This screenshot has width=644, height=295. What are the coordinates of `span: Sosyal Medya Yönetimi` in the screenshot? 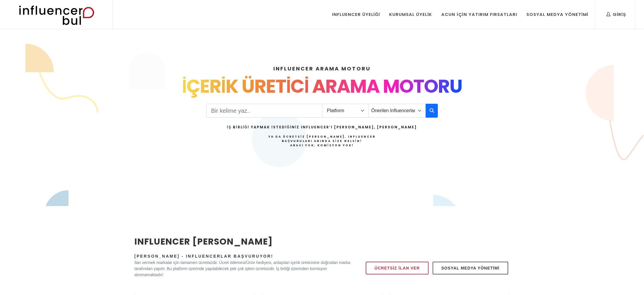 It's located at (470, 268).